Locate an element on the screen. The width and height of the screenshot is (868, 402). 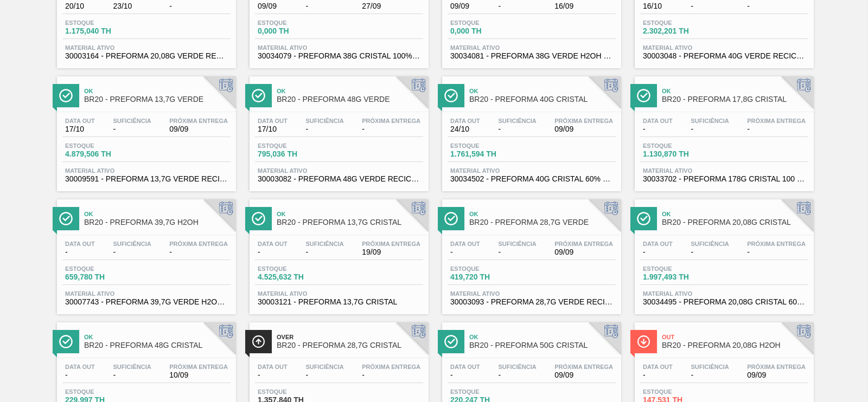
span: 1.761,594 TH is located at coordinates (488, 154).